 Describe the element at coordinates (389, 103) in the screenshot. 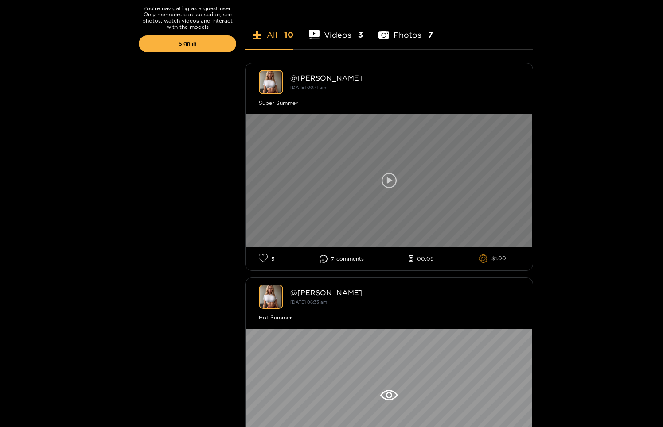

I see `div: Super Summer` at that location.